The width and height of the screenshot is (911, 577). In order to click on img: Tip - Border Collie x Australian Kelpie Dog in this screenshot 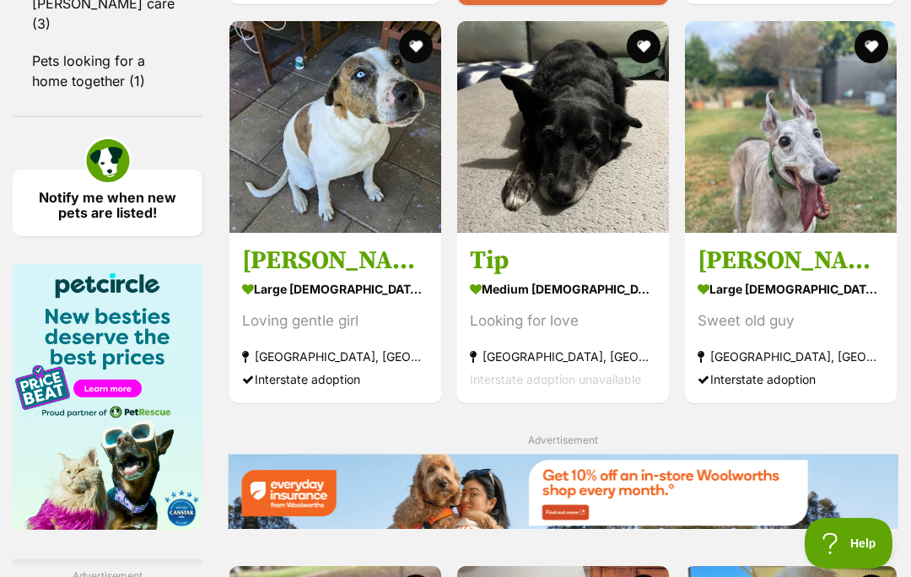, I will do `click(562, 126)`.